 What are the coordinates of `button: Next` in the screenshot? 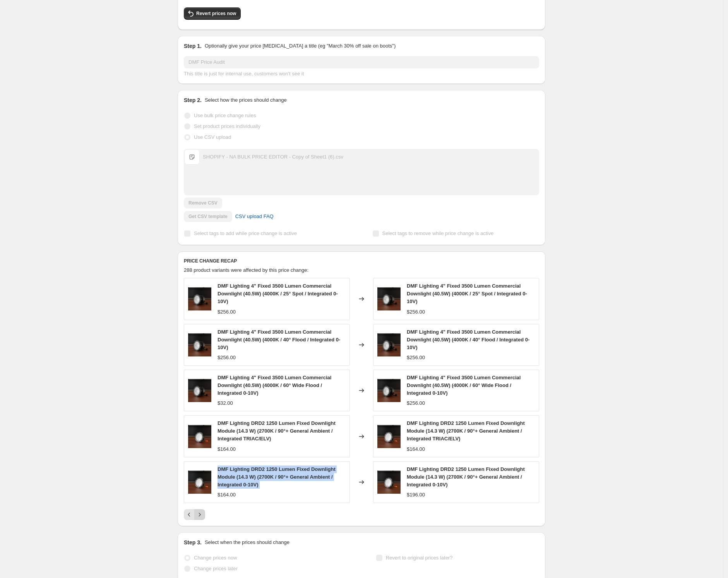 It's located at (200, 515).